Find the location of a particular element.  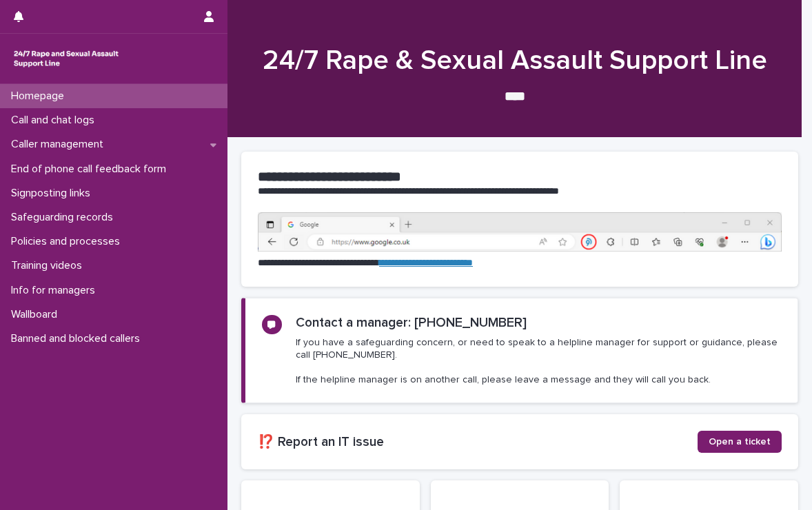

p: Banned and blocked callers is located at coordinates (78, 338).